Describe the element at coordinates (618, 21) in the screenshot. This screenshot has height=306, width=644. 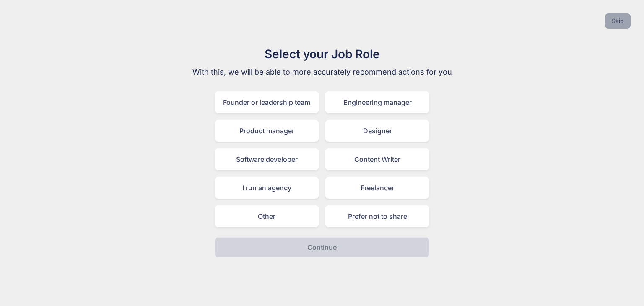
I see `button: Skip` at that location.